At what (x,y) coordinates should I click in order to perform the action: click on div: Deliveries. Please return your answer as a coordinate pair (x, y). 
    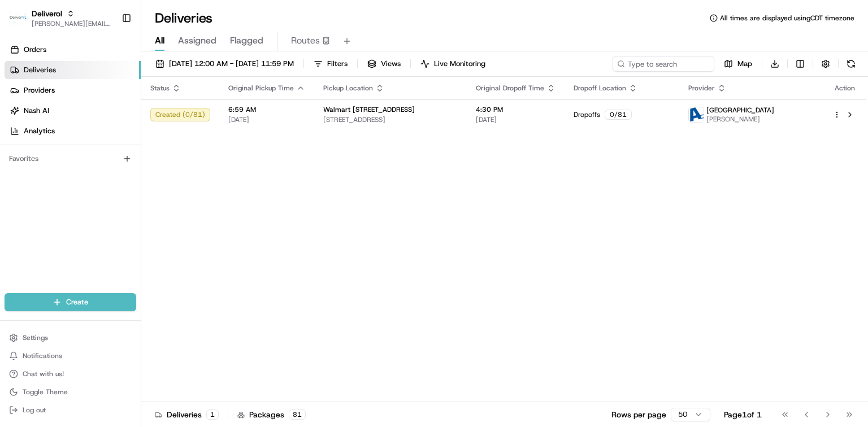
    Looking at the image, I should click on (186, 415).